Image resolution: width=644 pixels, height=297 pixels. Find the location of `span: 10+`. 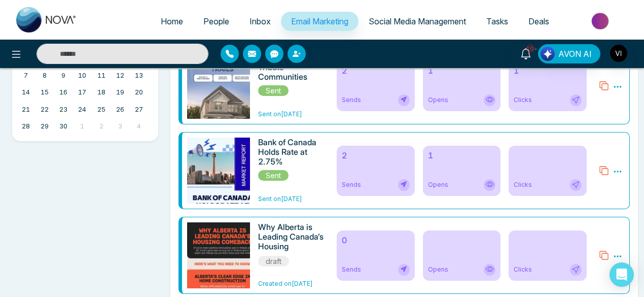

span: 10+ is located at coordinates (531, 49).